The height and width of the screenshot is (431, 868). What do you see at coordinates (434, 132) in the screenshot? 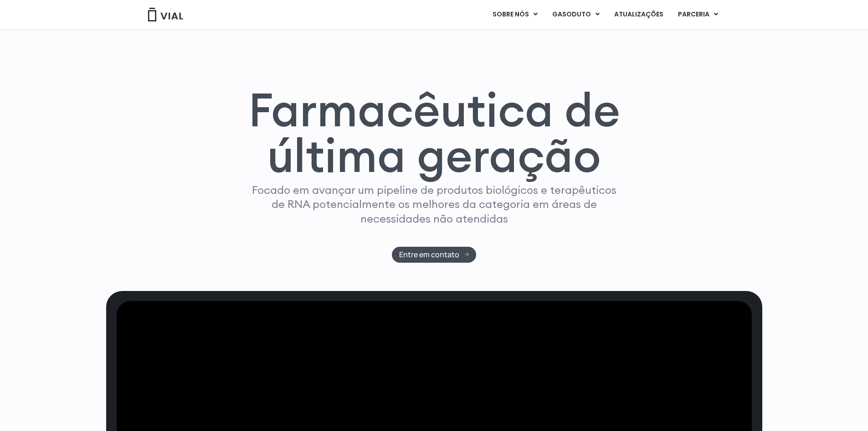
I see `font: Farmacêutica de última geração` at bounding box center [434, 132].